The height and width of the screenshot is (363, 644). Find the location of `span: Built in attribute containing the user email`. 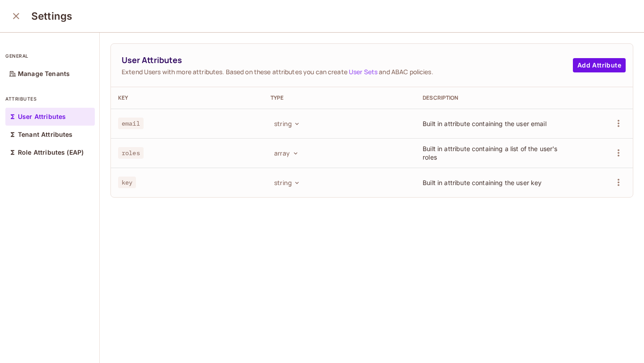

span: Built in attribute containing the user email is located at coordinates (484, 123).